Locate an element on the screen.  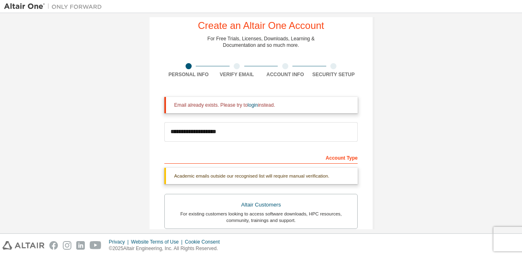
div: Website Terms of Use is located at coordinates (158, 242).